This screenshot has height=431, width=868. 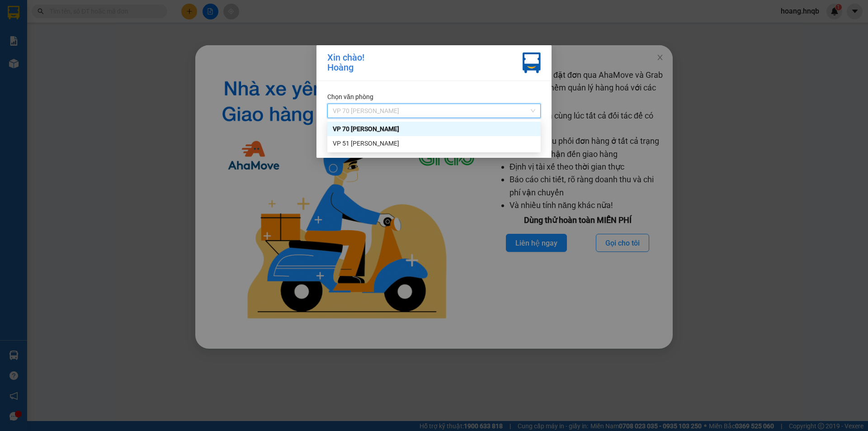 What do you see at coordinates (434, 143) in the screenshot?
I see `div: VP 51 Trường Chinh` at bounding box center [434, 143].